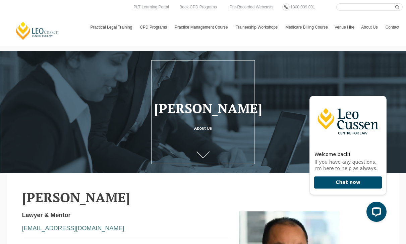 The image size is (406, 244). Describe the element at coordinates (151, 7) in the screenshot. I see `a: PLT Learning Portal` at that location.